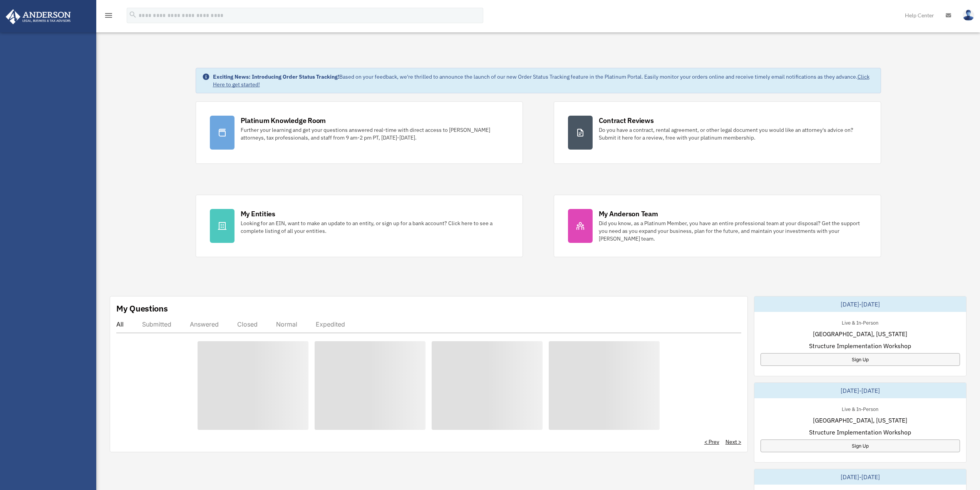 The image size is (980, 490). What do you see at coordinates (375, 134) in the screenshot?
I see `div: Further your learning and get your questions answered real-time with direct access to [PERSON_NAM...` at bounding box center [375, 134].